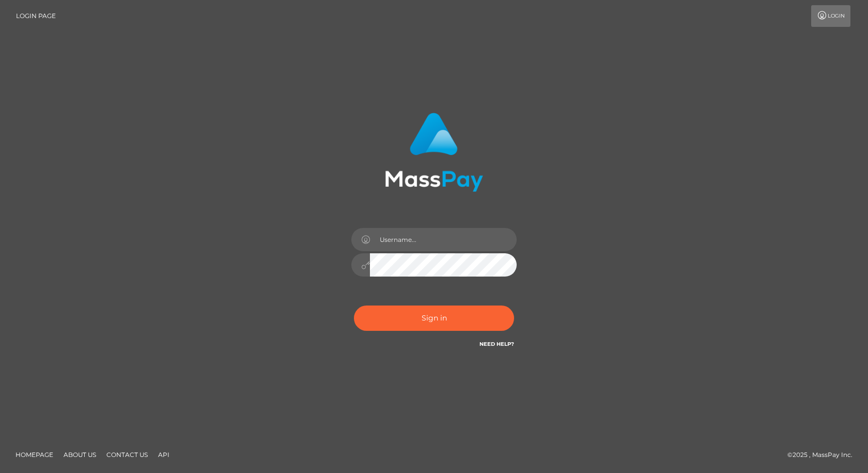 This screenshot has width=868, height=473. Describe the element at coordinates (34, 454) in the screenshot. I see `a: Homepage` at that location.